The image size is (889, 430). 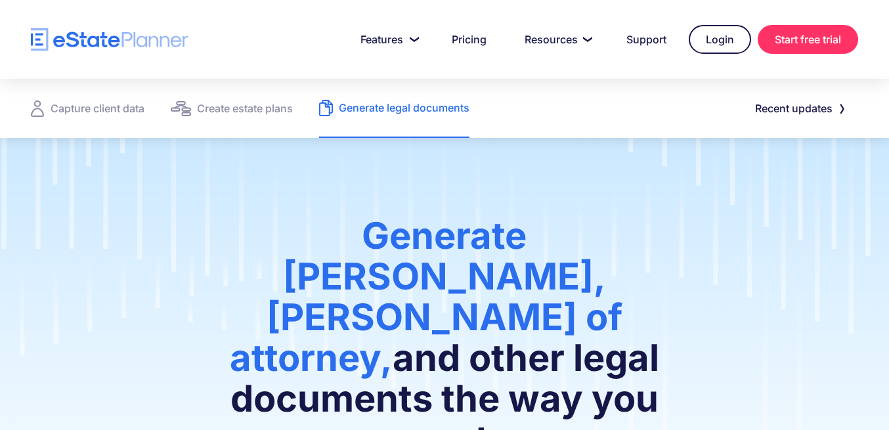 What do you see at coordinates (97, 108) in the screenshot?
I see `div: Capture client data` at bounding box center [97, 108].